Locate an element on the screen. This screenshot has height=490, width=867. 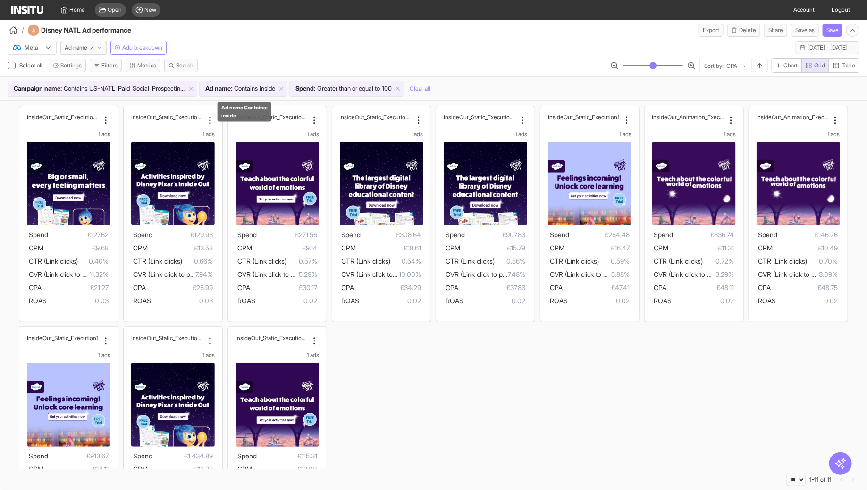
span: Add breakdown is located at coordinates (142, 48).